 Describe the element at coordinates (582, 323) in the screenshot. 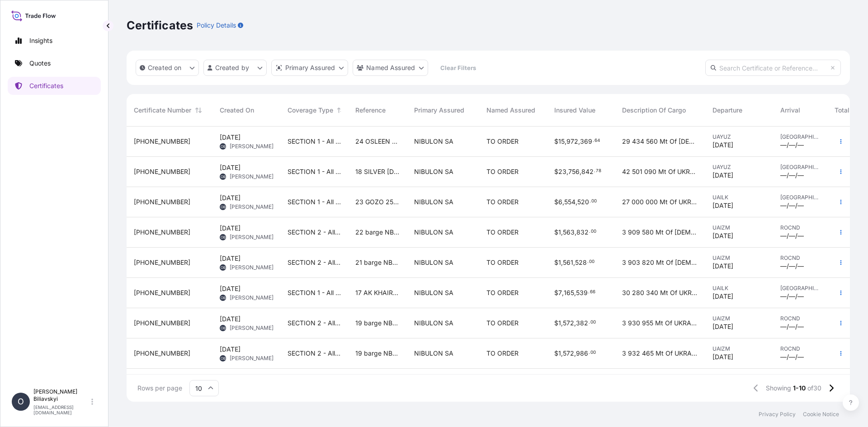

I see `span: 382` at that location.